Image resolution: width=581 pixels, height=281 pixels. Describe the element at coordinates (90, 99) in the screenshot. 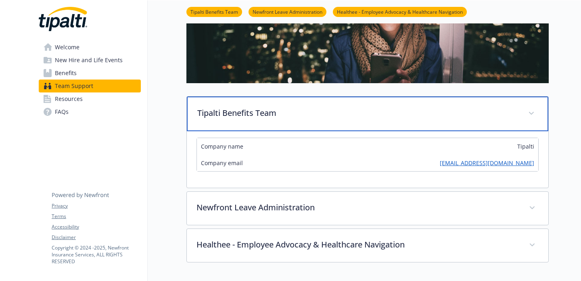

I see `a: Resources` at that location.